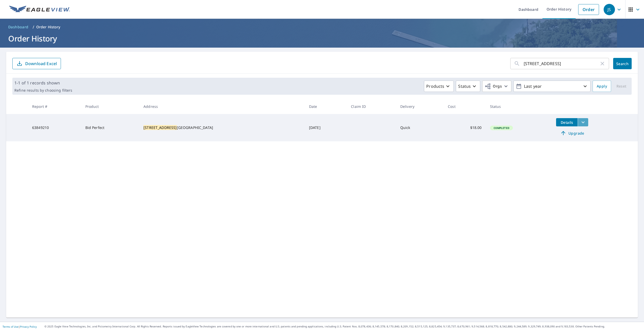 This screenshot has height=331, width=644. I want to click on th: Claim ID, so click(372, 106).